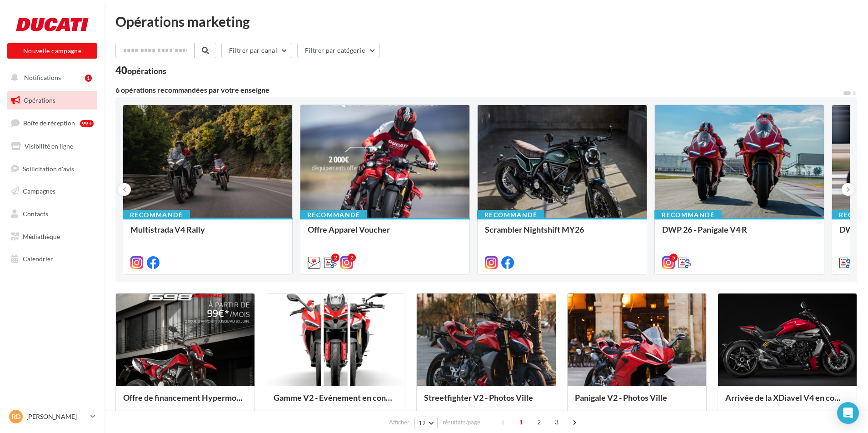 This screenshot has height=433, width=868. Describe the element at coordinates (207, 234) in the screenshot. I see `div: Multistrada V4 Rally` at that location.